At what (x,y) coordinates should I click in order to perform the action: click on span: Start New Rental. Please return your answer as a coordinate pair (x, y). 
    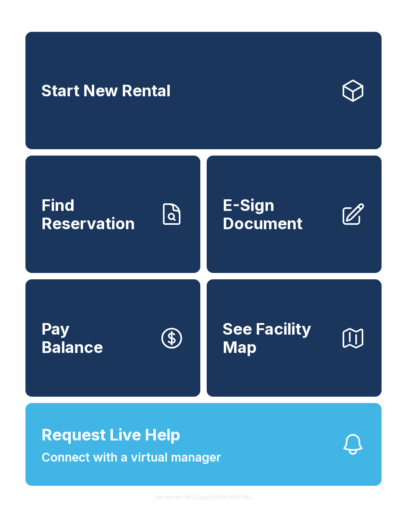
    Looking at the image, I should click on (106, 91).